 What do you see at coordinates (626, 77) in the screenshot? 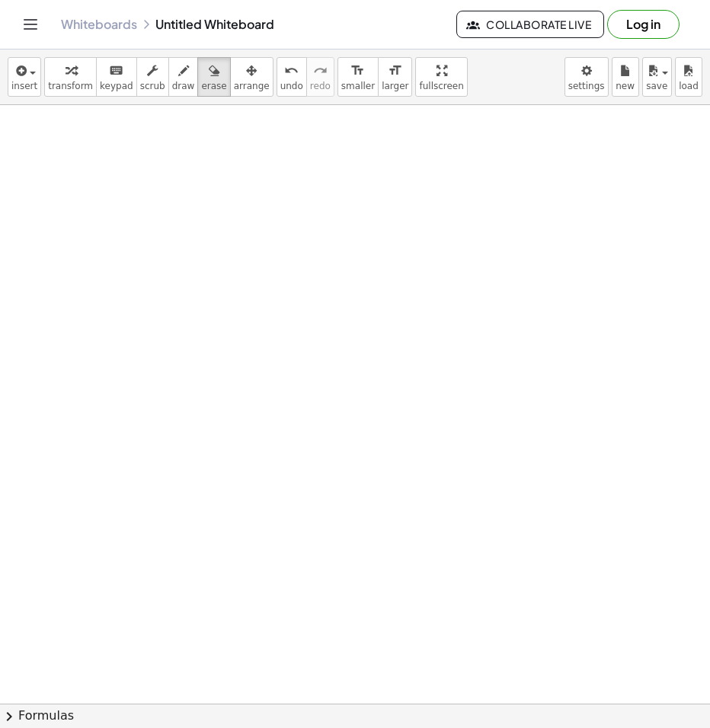
I see `button: new` at bounding box center [626, 77].